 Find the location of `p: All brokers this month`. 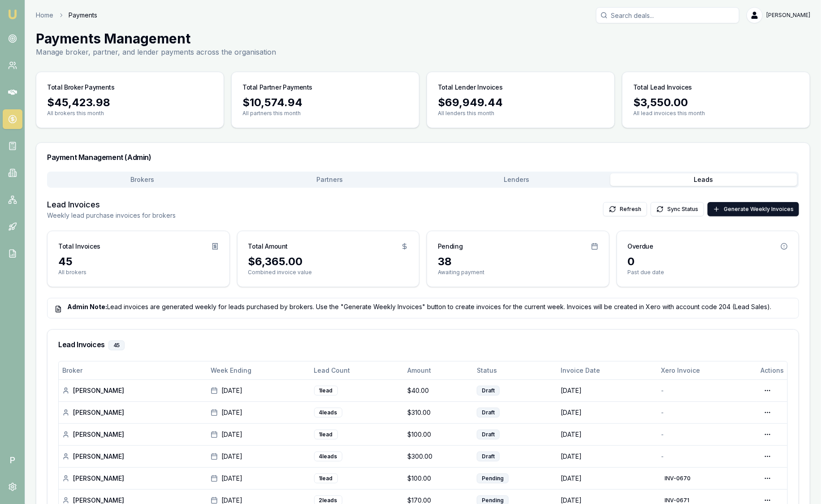

p: All brokers this month is located at coordinates (130, 113).